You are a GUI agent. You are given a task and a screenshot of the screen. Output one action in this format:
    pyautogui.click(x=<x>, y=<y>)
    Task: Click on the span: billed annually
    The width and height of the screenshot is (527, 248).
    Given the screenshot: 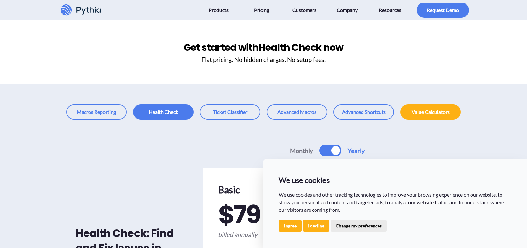 What is the action you would take?
    pyautogui.click(x=263, y=234)
    